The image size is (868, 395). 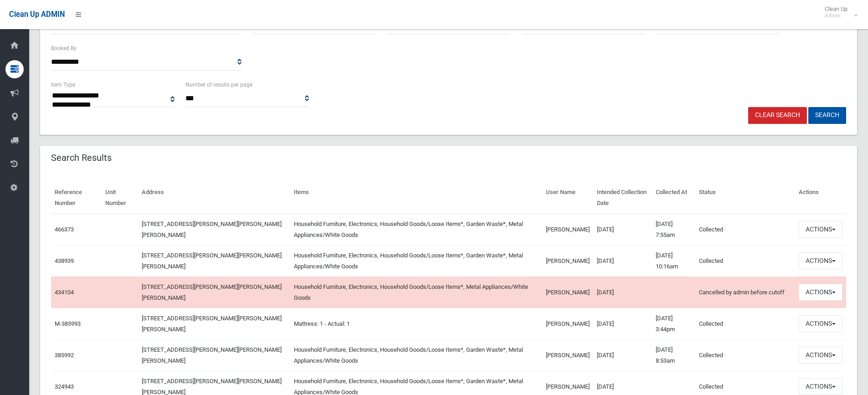 What do you see at coordinates (81, 158) in the screenshot?
I see `header: Search Results` at bounding box center [81, 158].